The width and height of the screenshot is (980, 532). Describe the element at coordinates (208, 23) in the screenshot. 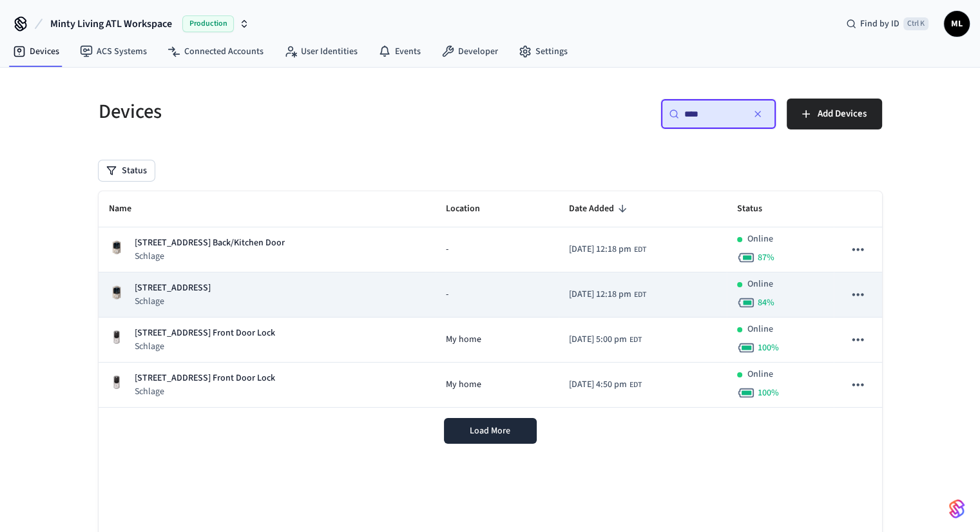

I see `span: Production` at that location.